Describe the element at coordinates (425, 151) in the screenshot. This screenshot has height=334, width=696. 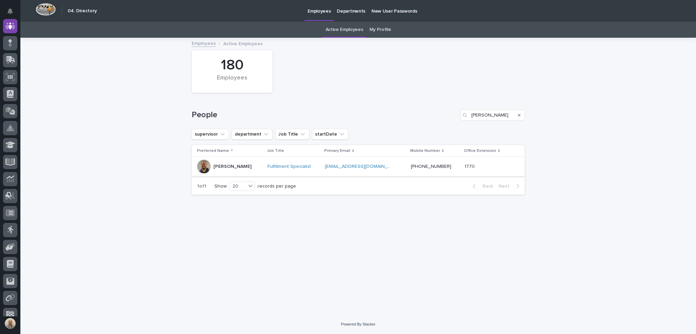
I see `p: Mobile Number` at that location.